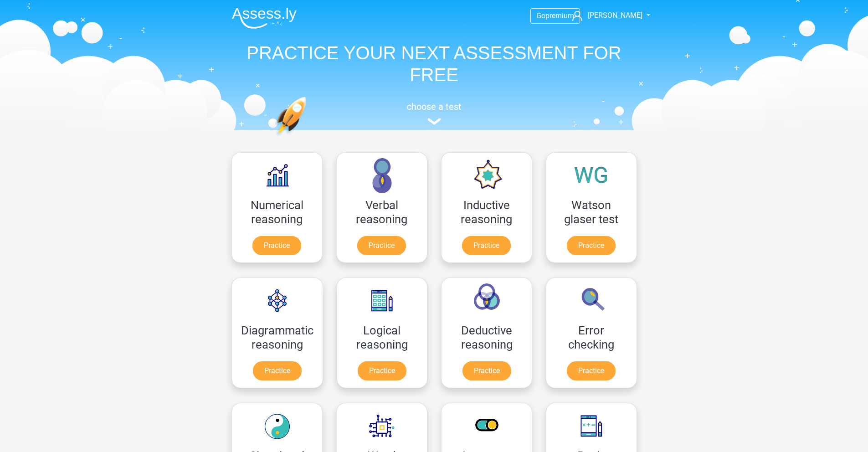 This screenshot has width=868, height=452. What do you see at coordinates (434, 113) in the screenshot?
I see `a: choose a test` at bounding box center [434, 113].